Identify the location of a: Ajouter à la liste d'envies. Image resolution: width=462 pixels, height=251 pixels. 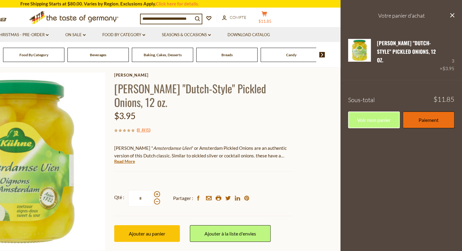
(230, 233).